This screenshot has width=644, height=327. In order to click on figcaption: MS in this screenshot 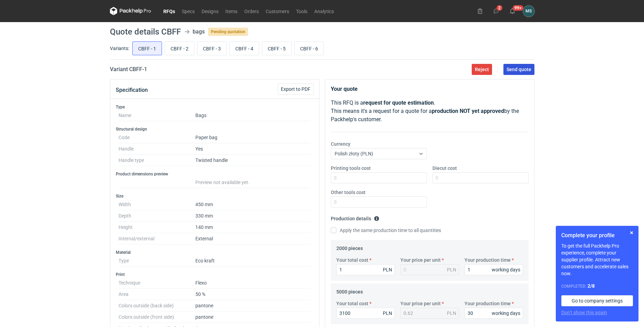, I will do `click(529, 11)`.